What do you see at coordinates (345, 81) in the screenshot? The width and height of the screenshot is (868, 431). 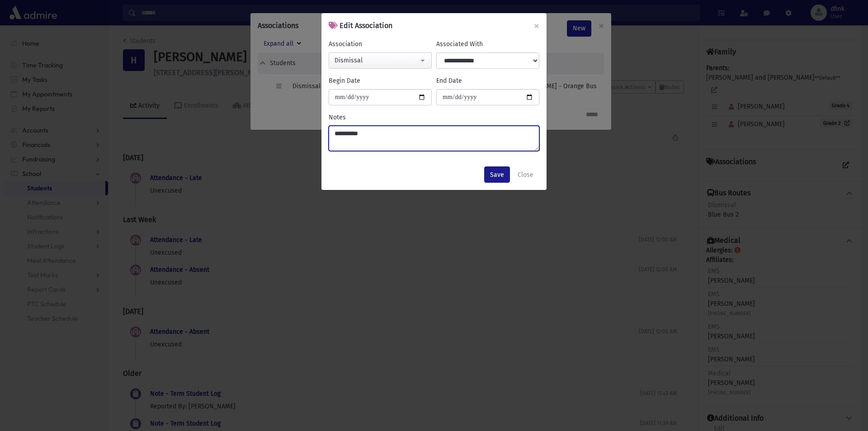 I see `label: Begin Date` at bounding box center [345, 81].